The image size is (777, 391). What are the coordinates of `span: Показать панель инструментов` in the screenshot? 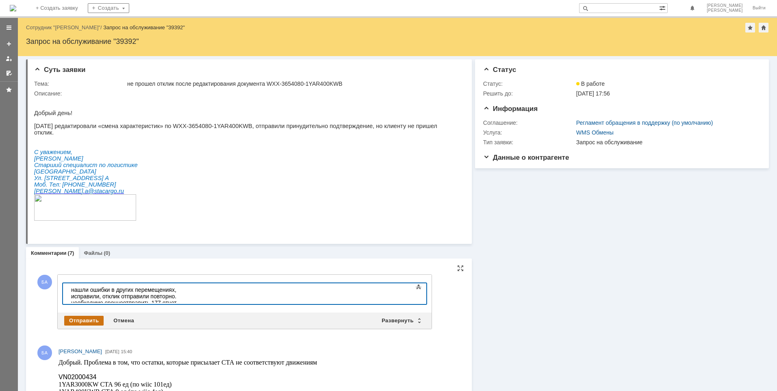 It's located at (419, 287).